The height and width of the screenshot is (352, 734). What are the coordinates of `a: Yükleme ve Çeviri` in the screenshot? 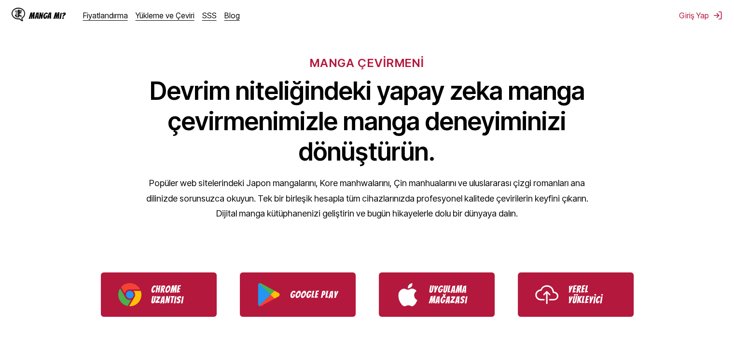 It's located at (165, 15).